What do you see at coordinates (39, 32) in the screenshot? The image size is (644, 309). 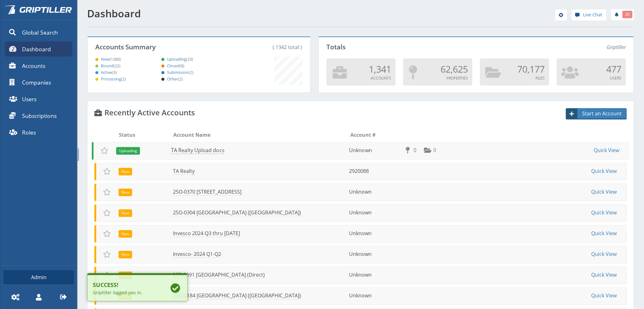 I see `a: Global Search` at bounding box center [39, 32].